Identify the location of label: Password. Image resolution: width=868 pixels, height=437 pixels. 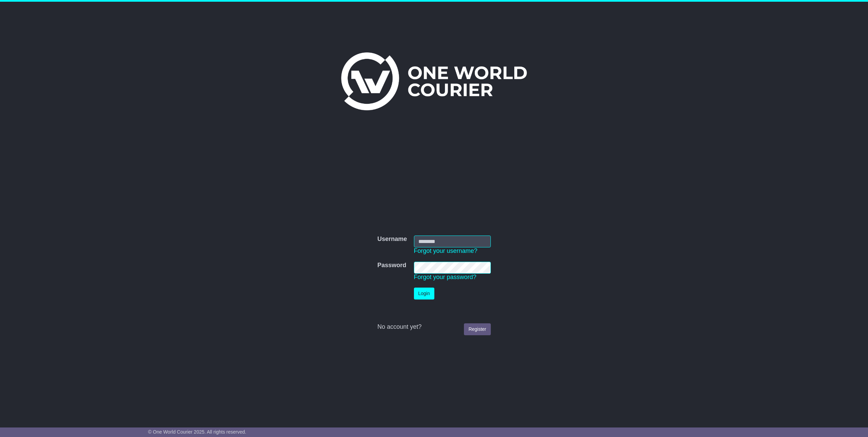
(392, 265).